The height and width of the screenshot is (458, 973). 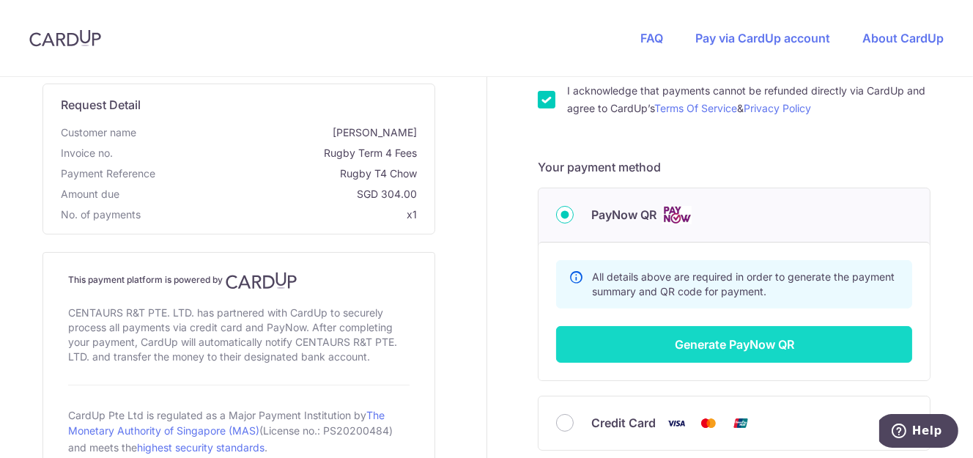 What do you see at coordinates (108, 173) in the screenshot?
I see `span: translation missing: en.payment_reference` at bounding box center [108, 173].